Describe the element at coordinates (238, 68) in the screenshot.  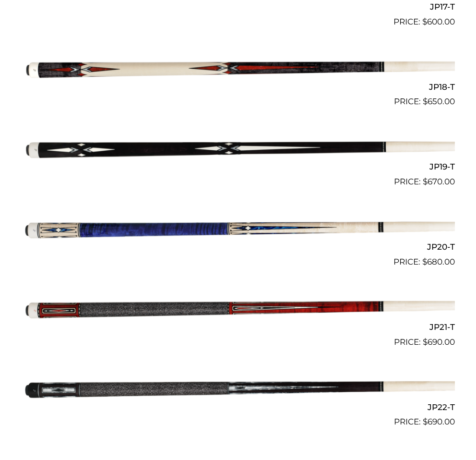
I see `img: JP18-T` at that location.